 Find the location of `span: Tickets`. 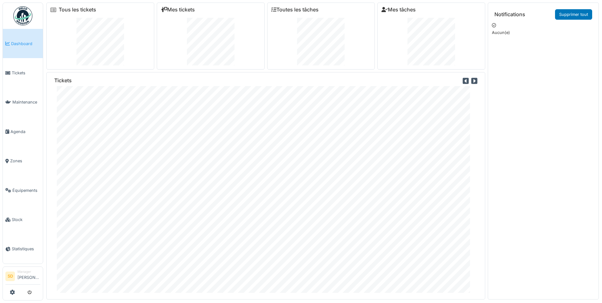

span: Tickets is located at coordinates (26, 73).